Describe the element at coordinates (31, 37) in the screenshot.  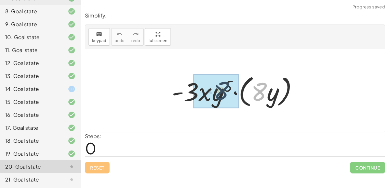
I see `div: 10. Goal state` at that location.